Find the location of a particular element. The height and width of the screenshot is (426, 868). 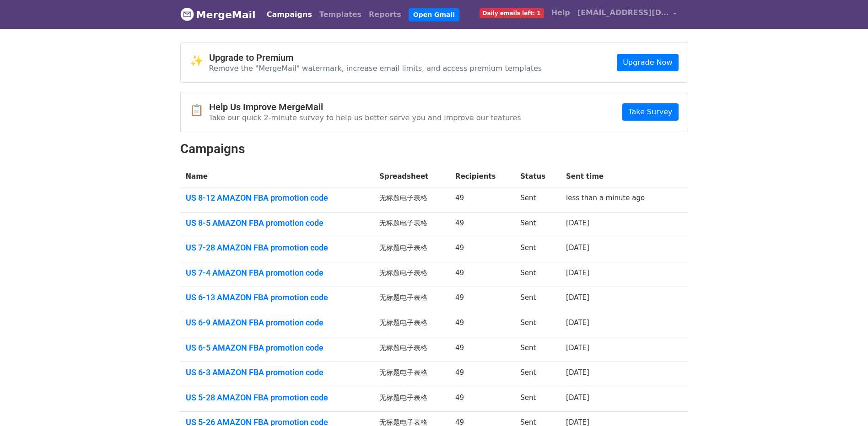

a: US 6-13 AMAZON FBA promotion code is located at coordinates (277, 298).